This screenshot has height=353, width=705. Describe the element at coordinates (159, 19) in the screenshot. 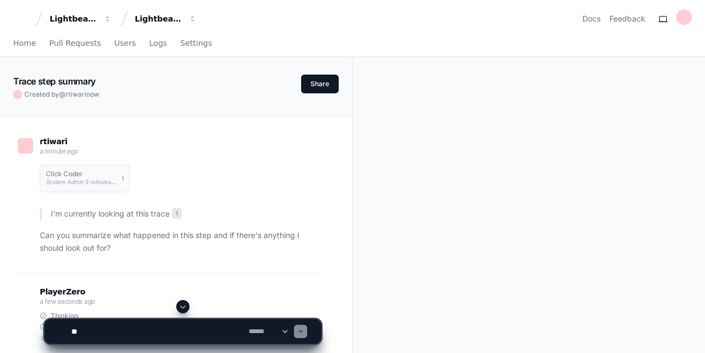

I see `div: Lightbeam Health Solutions` at that location.